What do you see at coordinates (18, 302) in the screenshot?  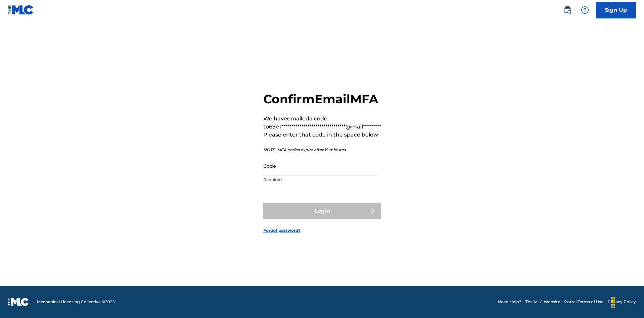 I see `img: logo` at bounding box center [18, 302].